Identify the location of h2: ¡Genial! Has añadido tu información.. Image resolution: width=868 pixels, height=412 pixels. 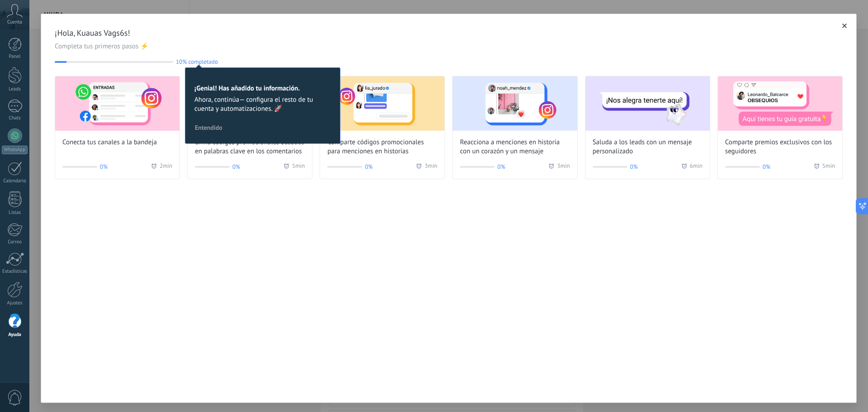
(262, 88).